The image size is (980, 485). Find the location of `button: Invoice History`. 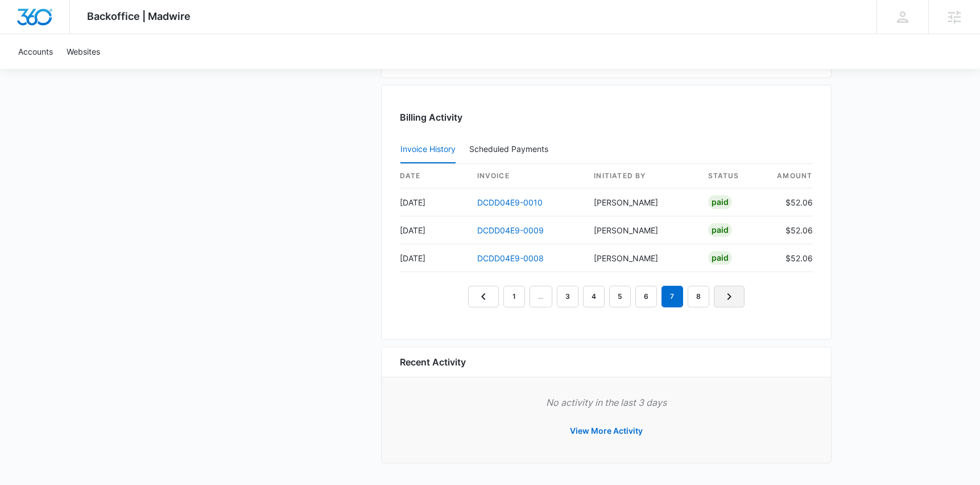

button: Invoice History is located at coordinates (428, 150).